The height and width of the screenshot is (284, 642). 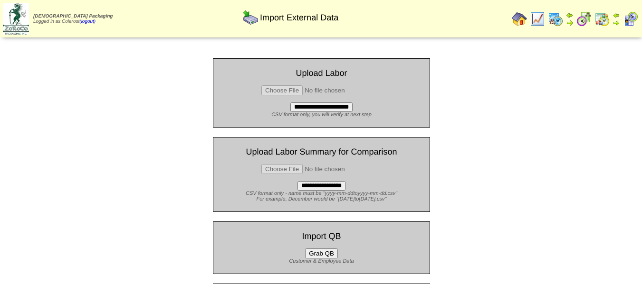 What do you see at coordinates (537, 19) in the screenshot?
I see `img: line_graph.gif` at bounding box center [537, 19].